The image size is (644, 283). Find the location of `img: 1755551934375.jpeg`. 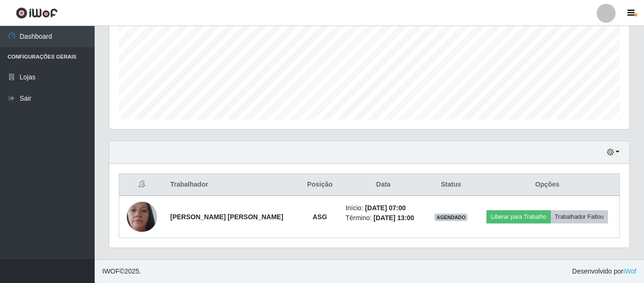

img: 1755551934375.jpeg is located at coordinates (142, 217).